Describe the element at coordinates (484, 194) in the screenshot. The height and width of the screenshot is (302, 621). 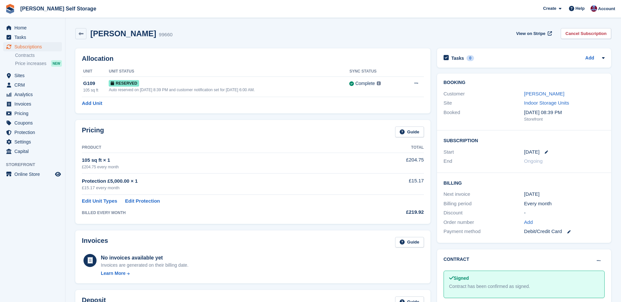
I see `div: Next invoice` at that location.